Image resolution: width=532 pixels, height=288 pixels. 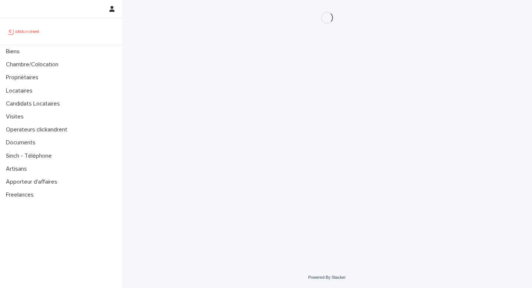 I want to click on p: Visites, so click(x=16, y=116).